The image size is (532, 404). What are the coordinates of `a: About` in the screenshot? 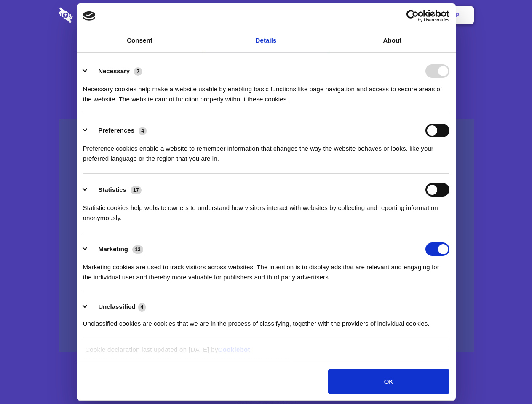 It's located at (393, 40).